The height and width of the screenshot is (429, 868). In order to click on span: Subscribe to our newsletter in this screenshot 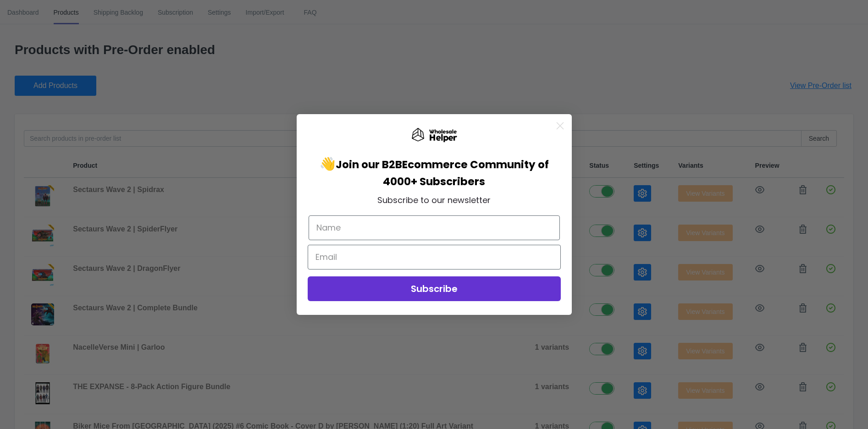, I will do `click(434, 200)`.